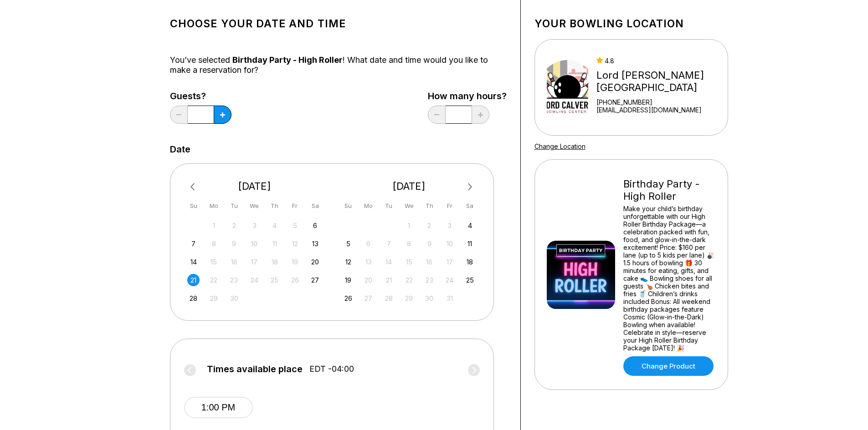 This screenshot has width=868, height=430. Describe the element at coordinates (449, 243) in the screenshot. I see `div: Not available Friday, October 10th, 2025` at that location.